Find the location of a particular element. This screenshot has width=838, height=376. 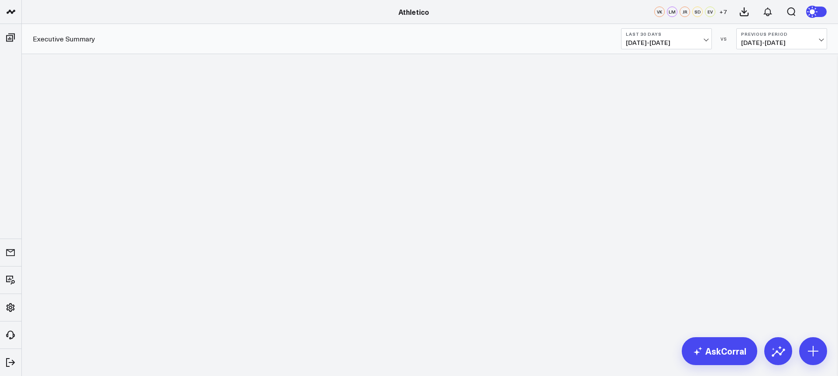

a: AskCorral is located at coordinates (720, 351).